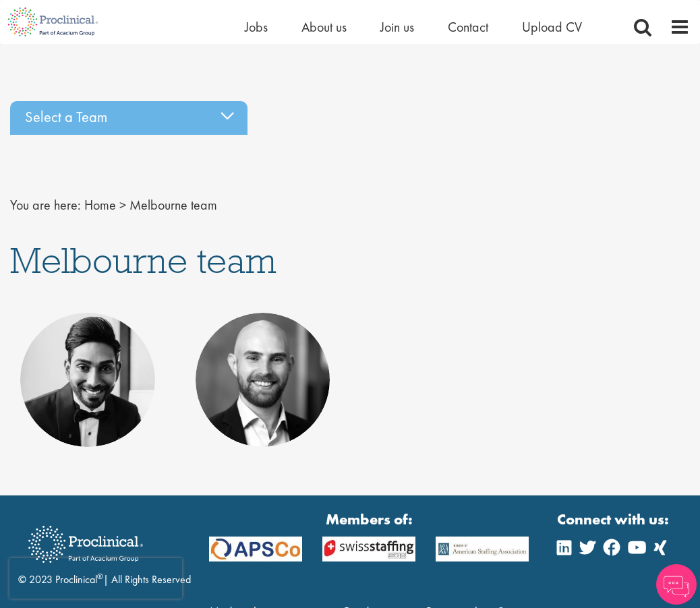  Describe the element at coordinates (256, 27) in the screenshot. I see `a: Jobs` at that location.